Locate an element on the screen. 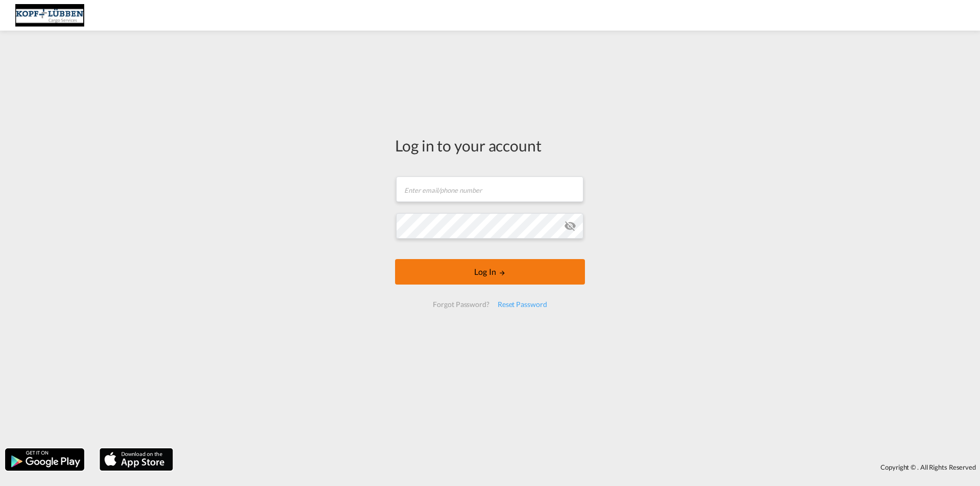 The image size is (980, 486). img: google.png is located at coordinates (45, 460).